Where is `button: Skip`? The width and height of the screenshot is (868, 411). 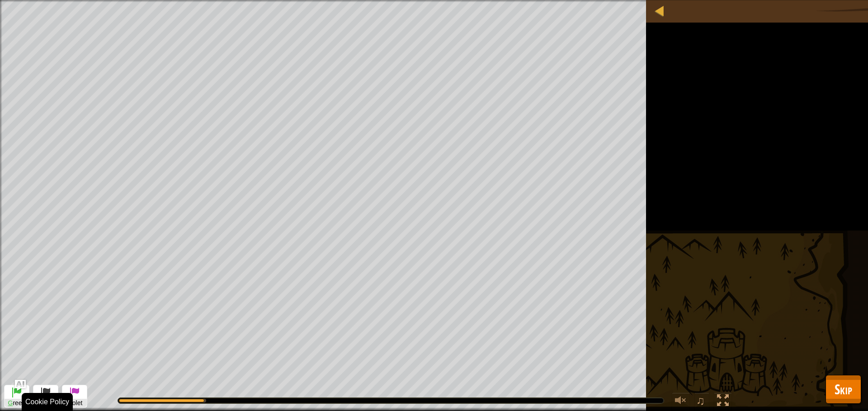
button: Skip is located at coordinates (843, 389).